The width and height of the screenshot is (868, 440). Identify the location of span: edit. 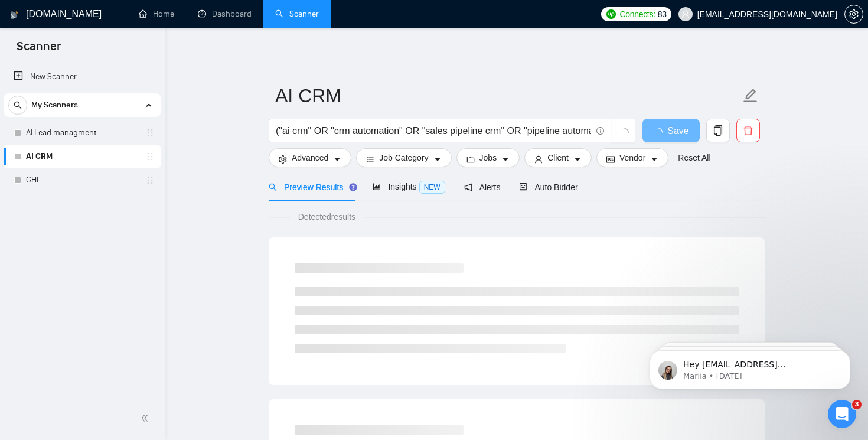
(751, 96).